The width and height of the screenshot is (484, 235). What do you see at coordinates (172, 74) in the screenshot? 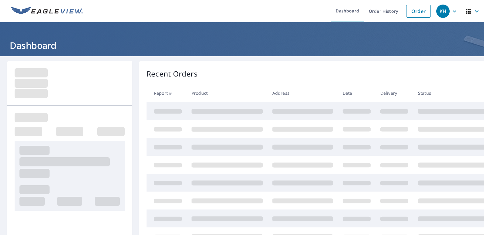
I see `p: Recent Orders` at bounding box center [172, 74].